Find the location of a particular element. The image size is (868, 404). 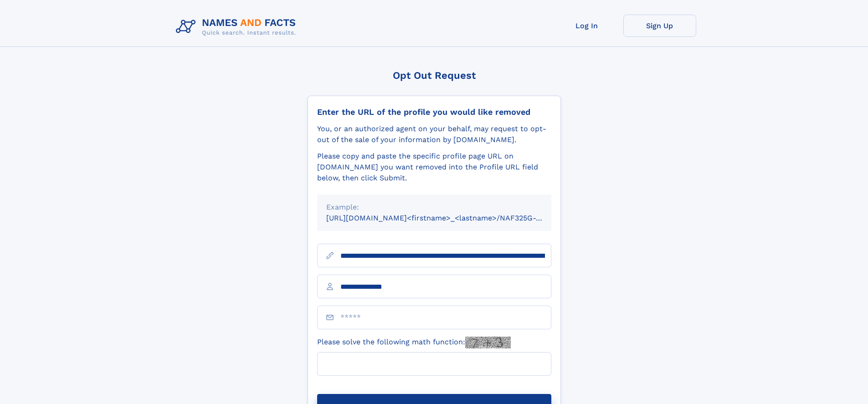

a: Log In is located at coordinates (587, 25).